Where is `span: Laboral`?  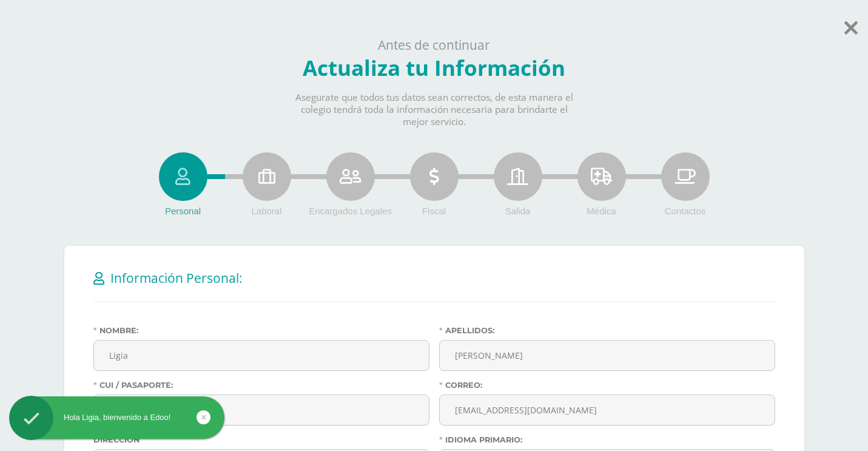
span: Laboral is located at coordinates (266, 211).